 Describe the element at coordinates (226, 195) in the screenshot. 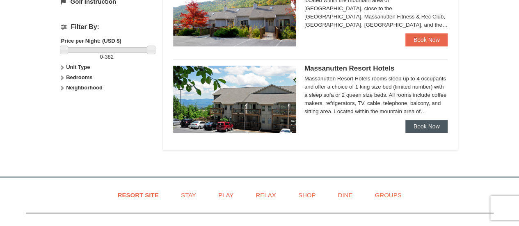

I see `a: Play` at that location.